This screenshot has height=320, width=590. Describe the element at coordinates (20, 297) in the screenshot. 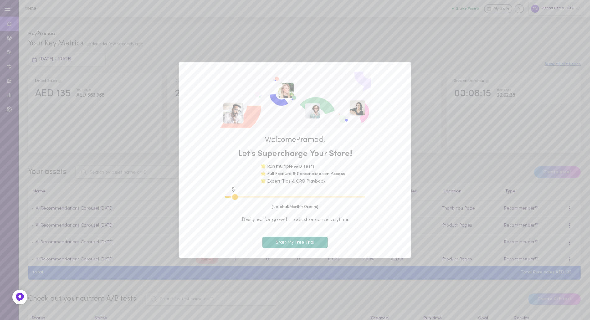

I see `img: Feedback Button` at that location.